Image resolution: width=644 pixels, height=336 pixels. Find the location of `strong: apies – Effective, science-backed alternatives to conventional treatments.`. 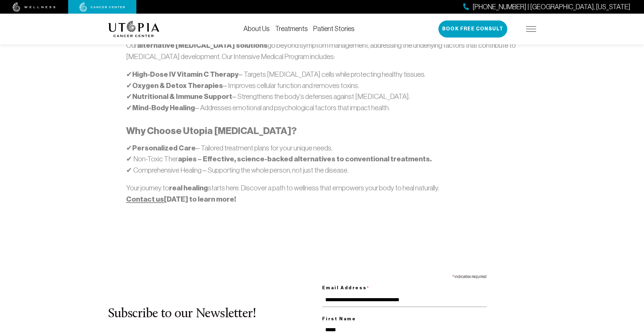

strong: apies – Effective, science-backed alternatives to conventional treatments. is located at coordinates (305, 159).